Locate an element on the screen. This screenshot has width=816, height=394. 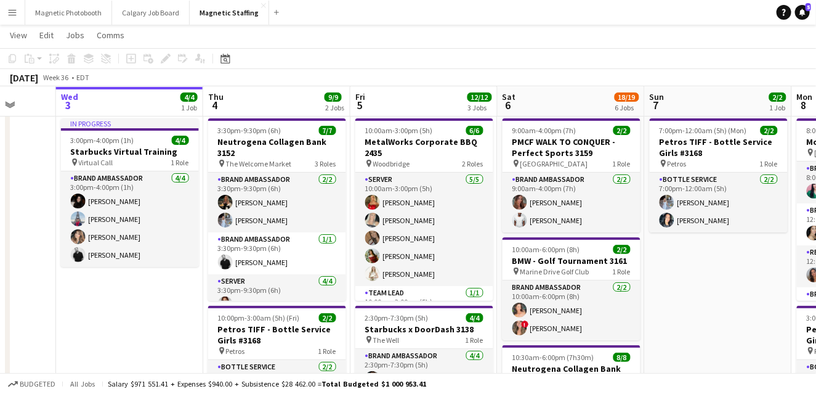
a: Comms is located at coordinates (110, 35).